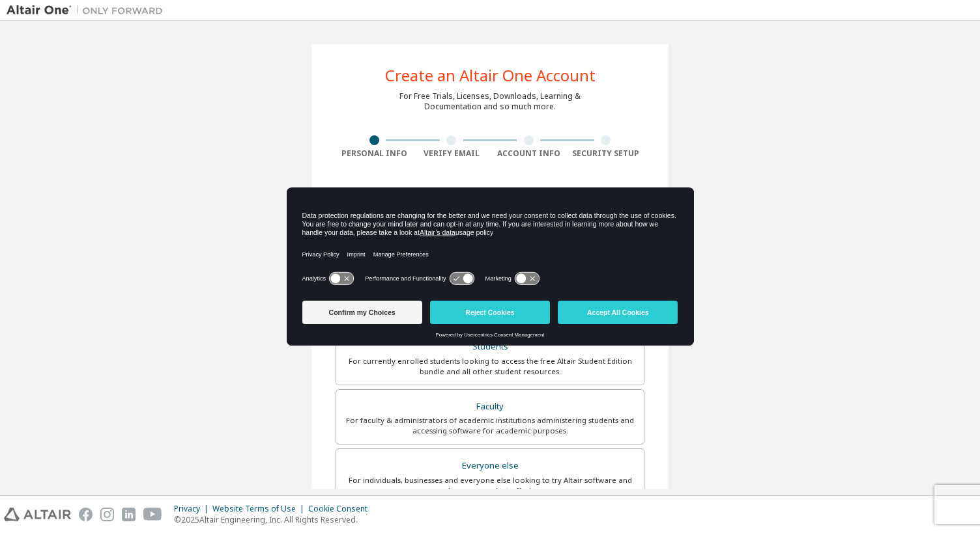 The image size is (980, 533). Describe the element at coordinates (606, 154) in the screenshot. I see `div: Security Setup` at that location.